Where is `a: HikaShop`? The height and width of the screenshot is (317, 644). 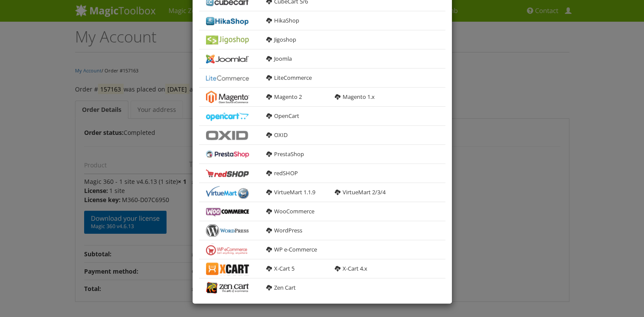 a: HikaShop is located at coordinates (283, 20).